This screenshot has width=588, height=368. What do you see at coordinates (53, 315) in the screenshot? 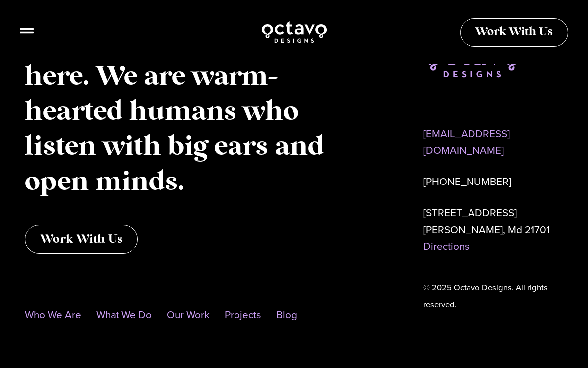
I see `a: Who We Are` at bounding box center [53, 315].